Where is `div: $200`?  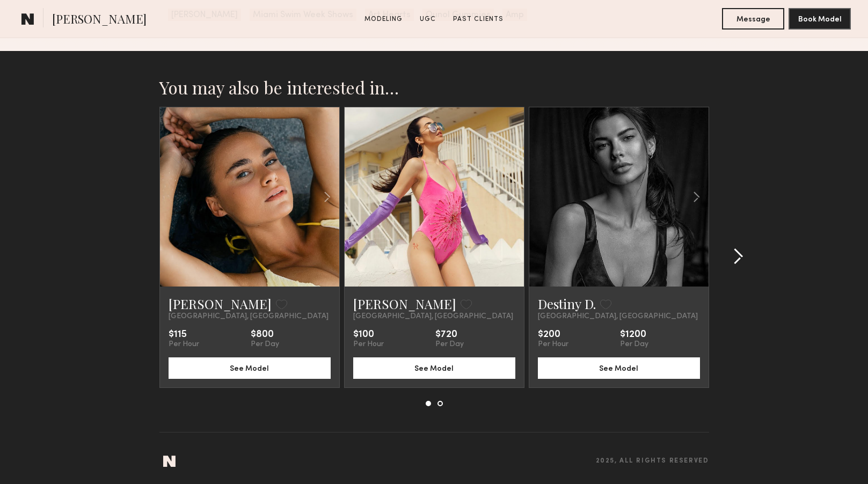
div: $200 is located at coordinates (553, 335).